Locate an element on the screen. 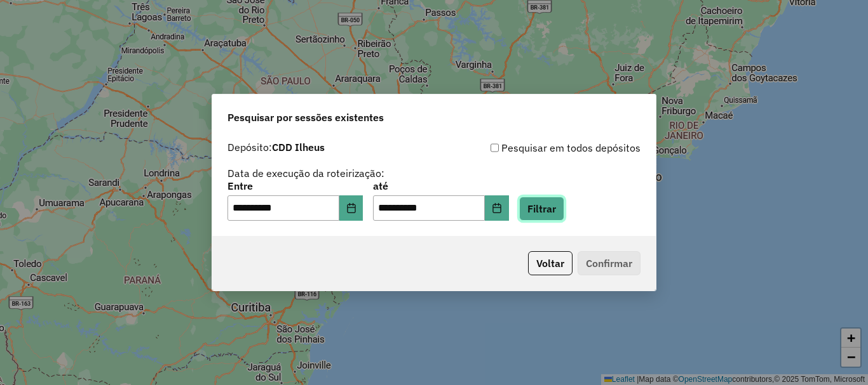  label: até is located at coordinates (440, 186).